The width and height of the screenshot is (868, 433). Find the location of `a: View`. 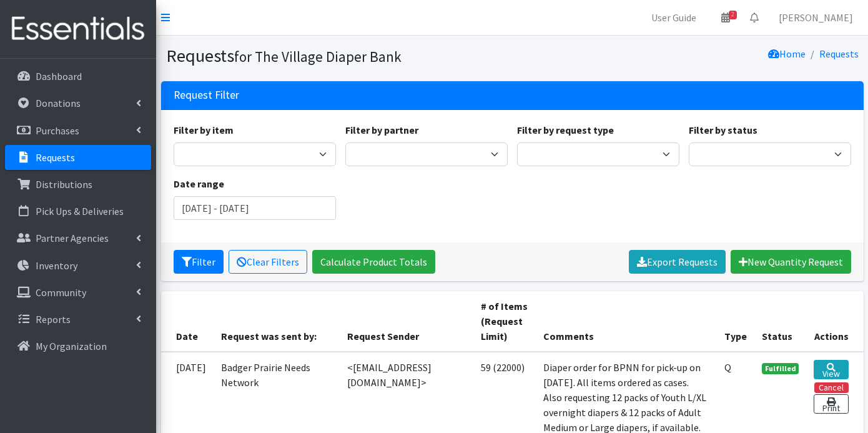

a: View is located at coordinates (830, 369).